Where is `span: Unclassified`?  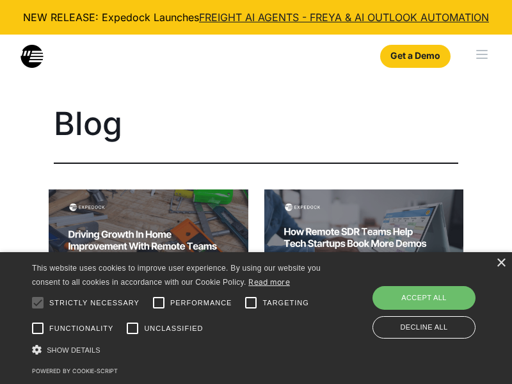 span: Unclassified is located at coordinates (174, 329).